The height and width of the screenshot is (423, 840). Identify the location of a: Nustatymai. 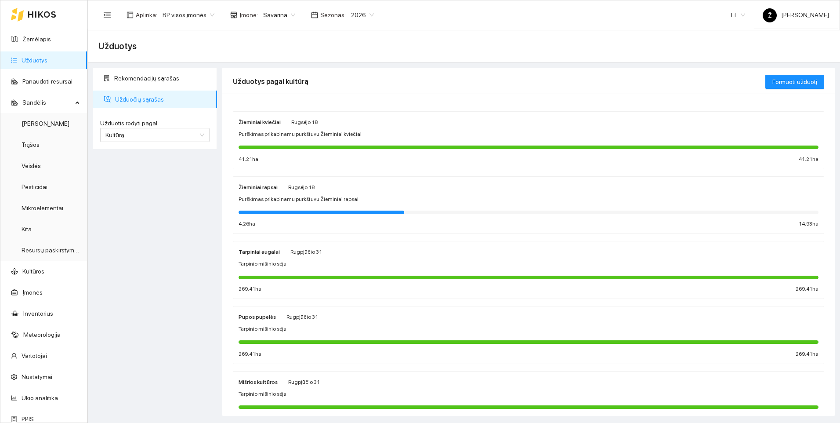
(37, 376).